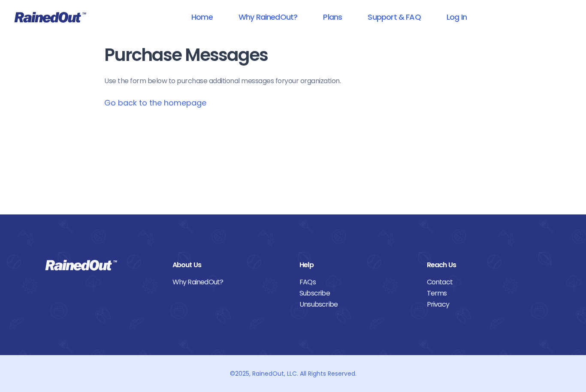 Image resolution: width=586 pixels, height=392 pixels. Describe the element at coordinates (484, 282) in the screenshot. I see `a: Contact` at that location.